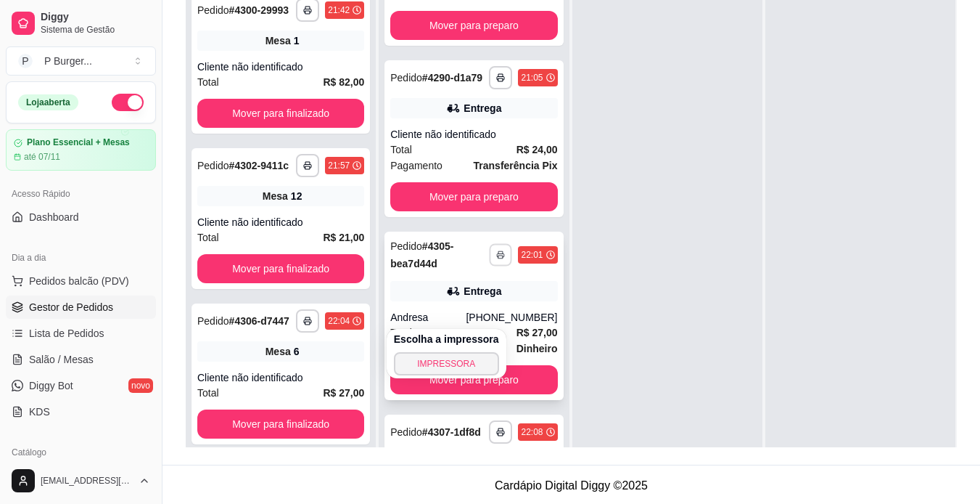  What do you see at coordinates (532, 432) in the screenshot?
I see `div: 22:08` at bounding box center [532, 432].